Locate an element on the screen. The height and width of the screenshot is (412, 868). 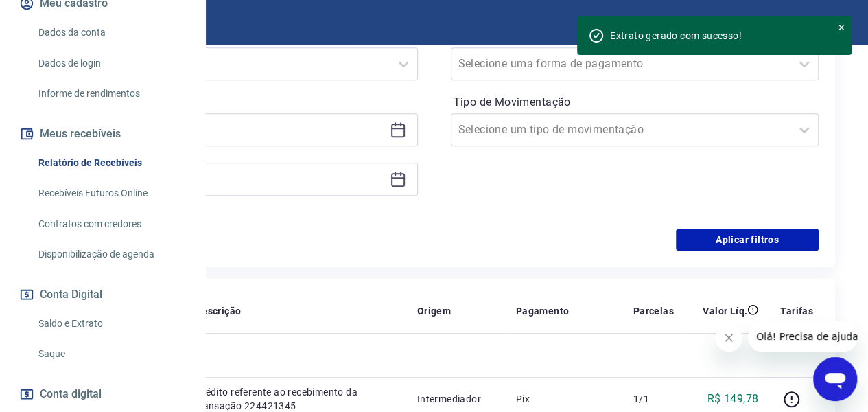
p: Período personalizado is located at coordinates (233, 99).